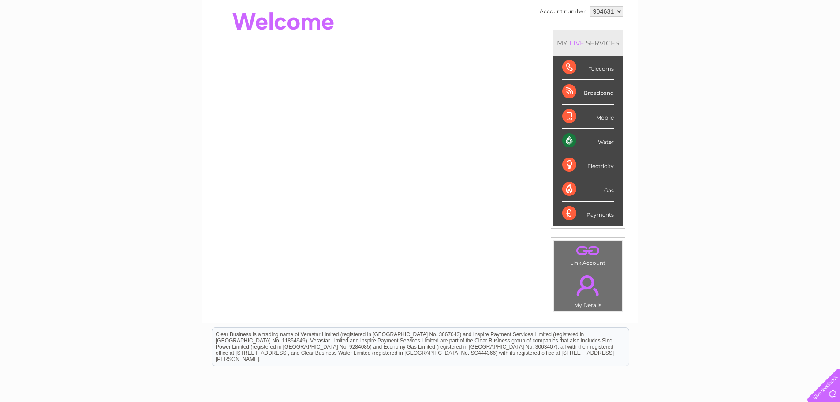 Image resolution: width=840 pixels, height=402 pixels. Describe the element at coordinates (588, 289) in the screenshot. I see `td: My Details` at that location.